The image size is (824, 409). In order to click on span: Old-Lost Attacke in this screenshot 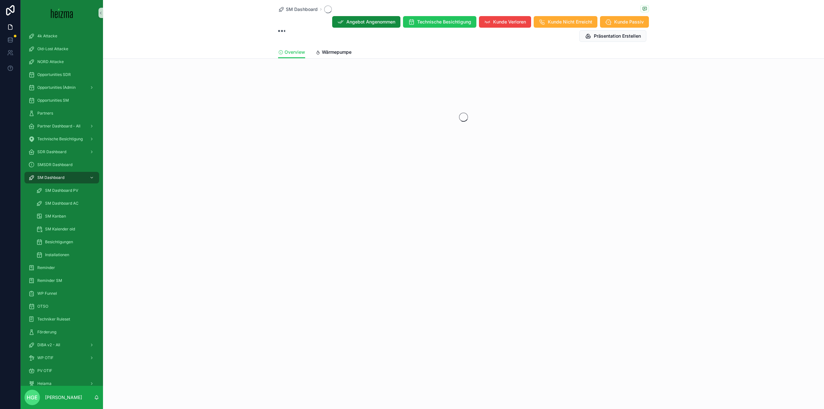, I will do `click(53, 49)`.